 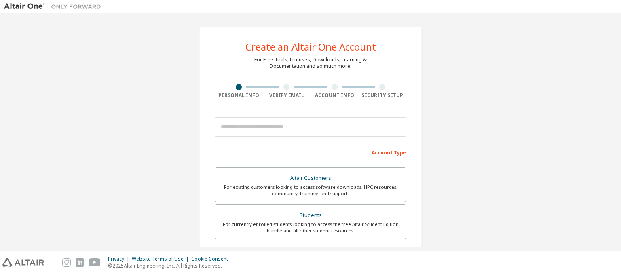 I want to click on div: For existing customers looking to access software downloads, HPC resources, community, trainings ..., so click(x=311, y=191).